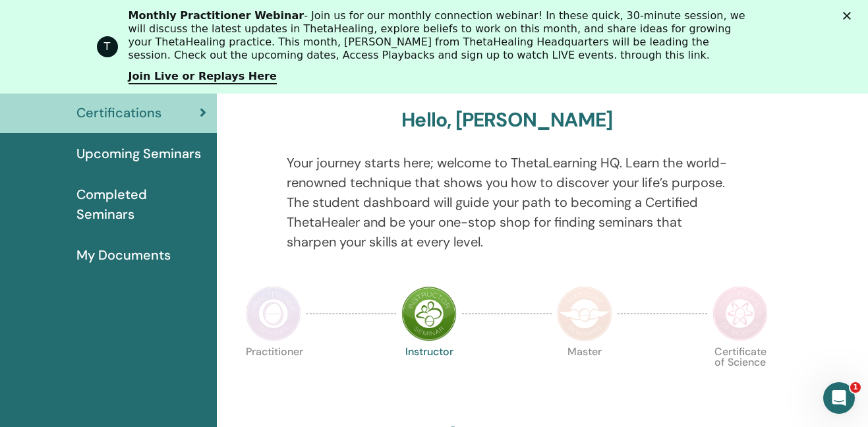  I want to click on p: Instructor, so click(430, 374).